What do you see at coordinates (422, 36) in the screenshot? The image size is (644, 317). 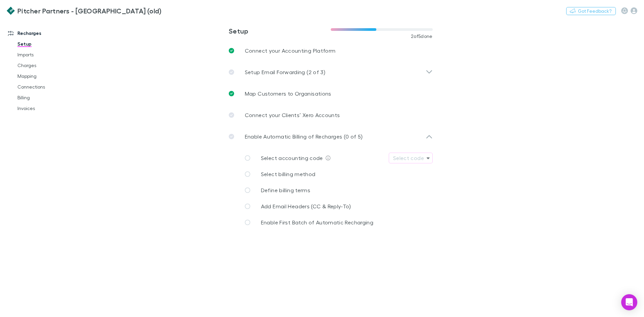 I see `span: 2 of 5 done` at bounding box center [422, 36].